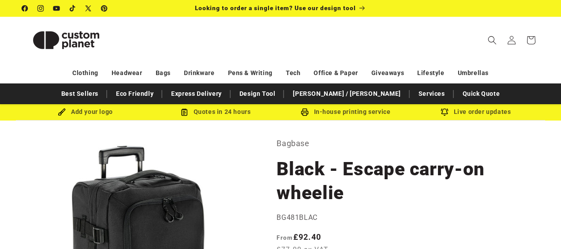 The width and height of the screenshot is (561, 249). I want to click on a: Design Tool, so click(257, 93).